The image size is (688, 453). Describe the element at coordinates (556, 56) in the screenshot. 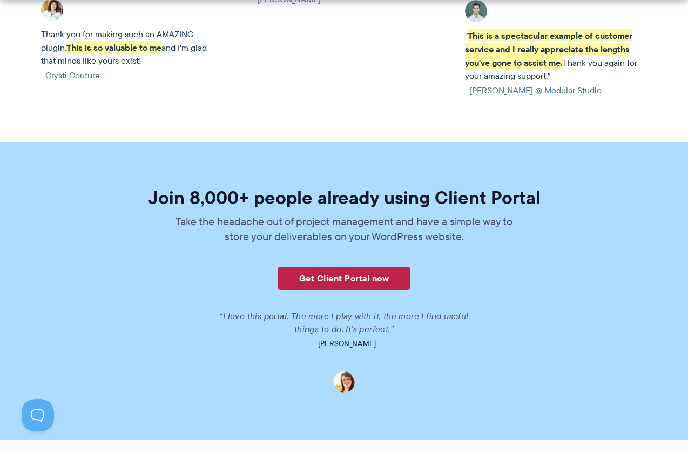

I see `p: " Thank you again for your amazing support."` at that location.